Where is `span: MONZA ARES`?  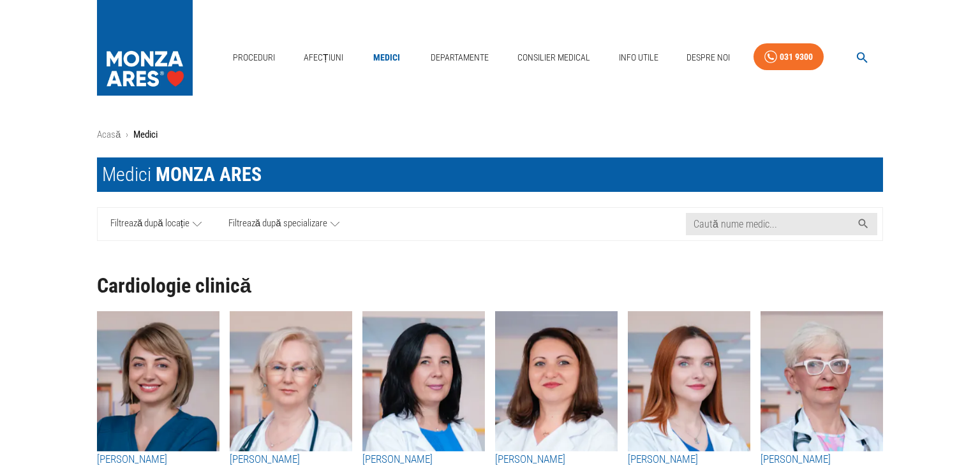 span: MONZA ARES is located at coordinates (209, 174).